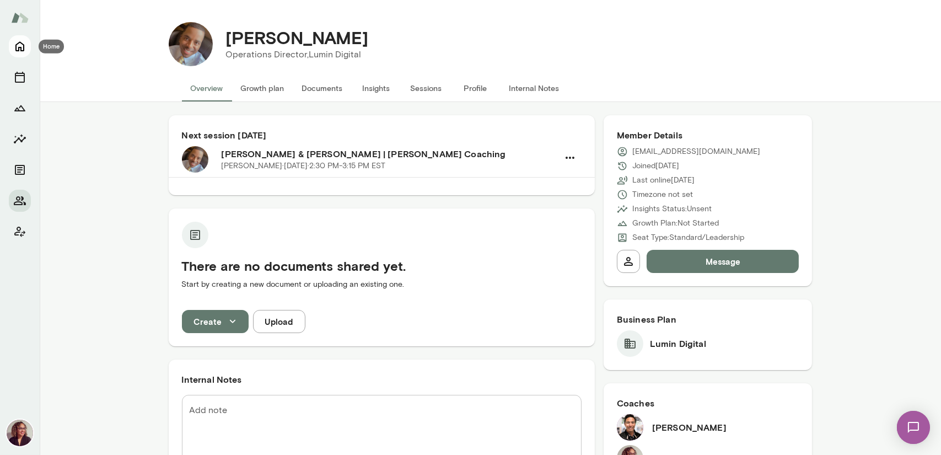 Image resolution: width=941 pixels, height=455 pixels. I want to click on button: Client app, so click(20, 232).